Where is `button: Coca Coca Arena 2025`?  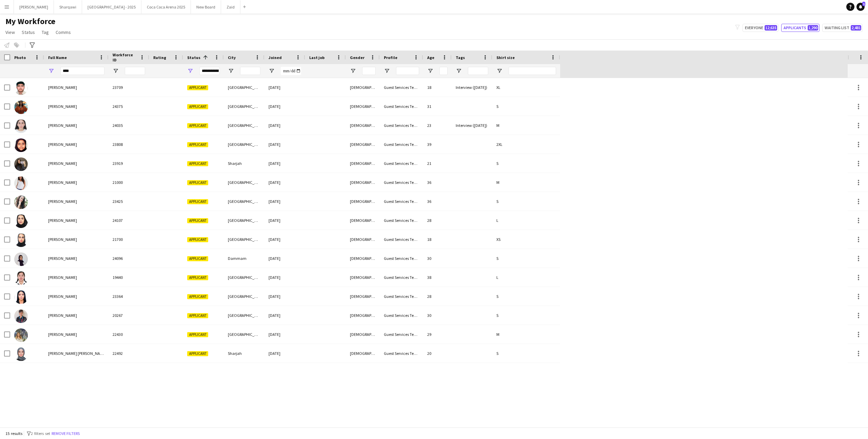
button: Coca Coca Arena 2025 is located at coordinates (166, 7).